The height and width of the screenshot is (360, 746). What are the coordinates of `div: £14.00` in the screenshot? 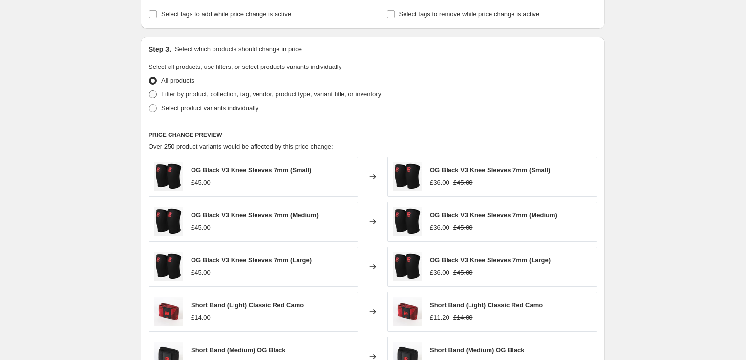 It's located at (201, 318).